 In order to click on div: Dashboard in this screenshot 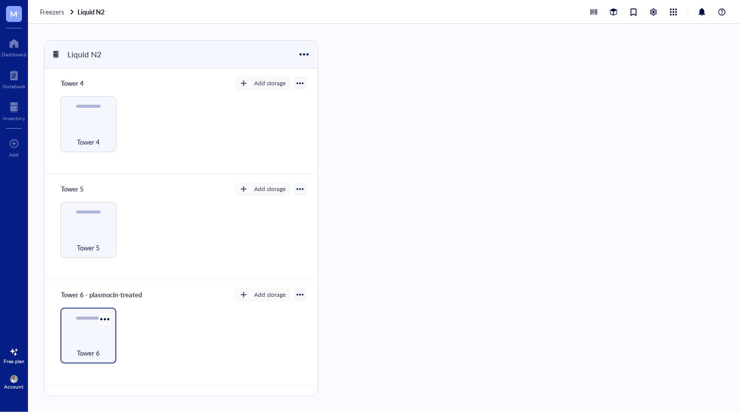, I will do `click(14, 54)`.